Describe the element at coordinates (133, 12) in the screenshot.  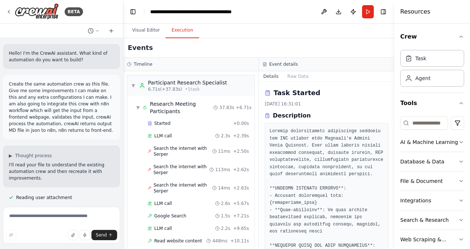
I see `button: Hide left sidebar` at that location.